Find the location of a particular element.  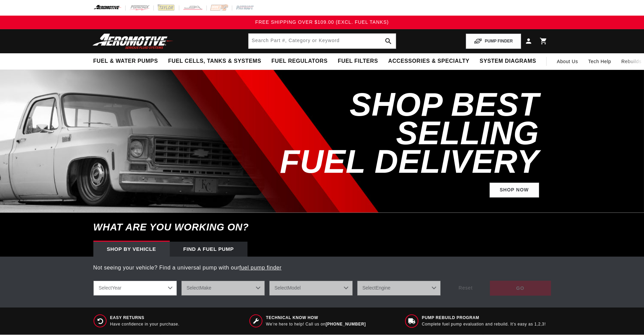

a: About Us is located at coordinates (567, 62).